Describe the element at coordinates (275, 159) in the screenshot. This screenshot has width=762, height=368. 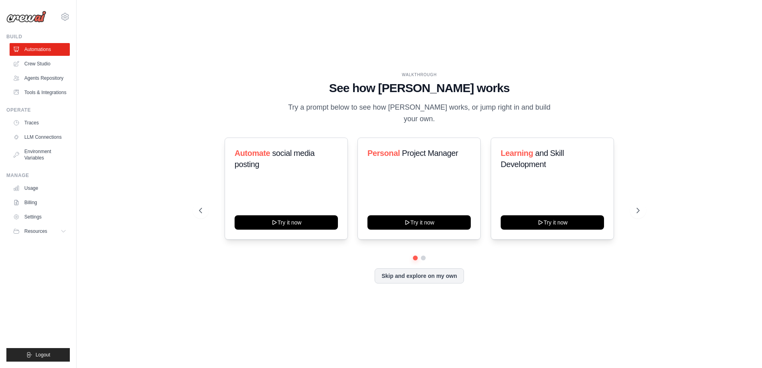
I see `span: social media posting` at that location.